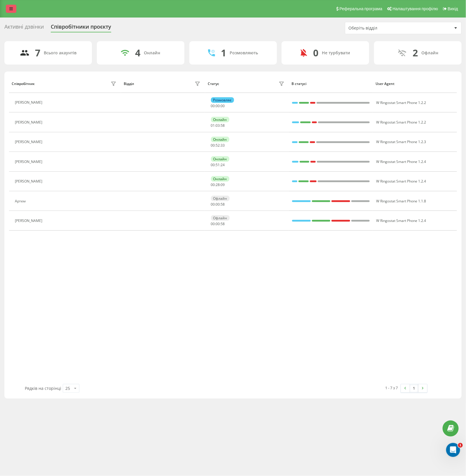 The width and height of the screenshot is (466, 476). What do you see at coordinates (129, 84) in the screenshot?
I see `div: Відділ` at bounding box center [129, 84].